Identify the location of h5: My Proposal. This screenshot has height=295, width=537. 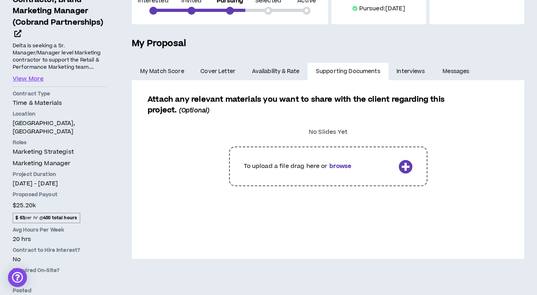
(328, 44).